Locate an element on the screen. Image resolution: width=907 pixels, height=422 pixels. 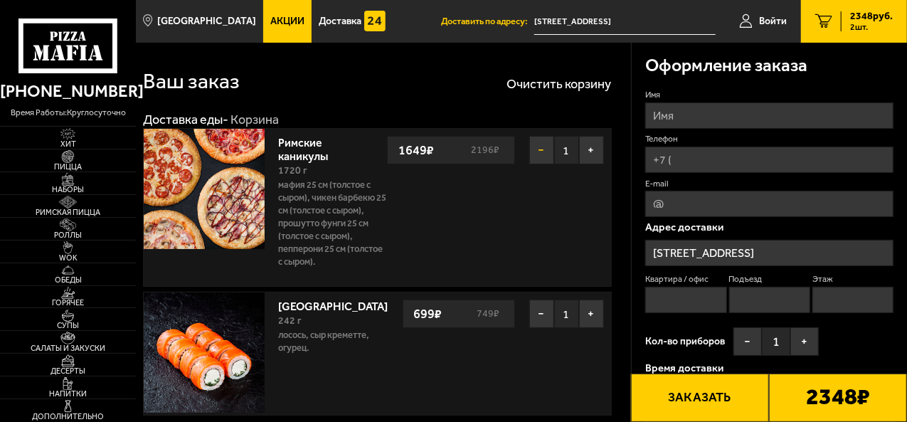
p: Адрес доставки is located at coordinates (769, 227).